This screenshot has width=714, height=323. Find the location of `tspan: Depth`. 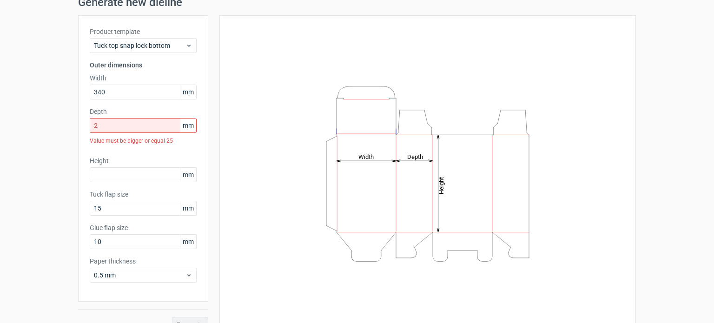

tspan: Depth is located at coordinates (415, 156).